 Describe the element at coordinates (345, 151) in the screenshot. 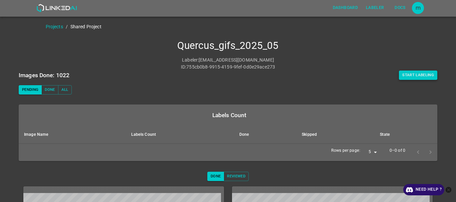

I see `p: Rows per page:` at that location.